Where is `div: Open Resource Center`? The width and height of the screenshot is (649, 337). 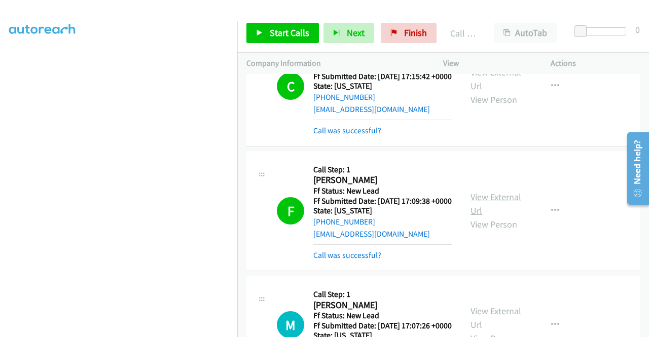 div: Open Resource Center is located at coordinates (18, 40).